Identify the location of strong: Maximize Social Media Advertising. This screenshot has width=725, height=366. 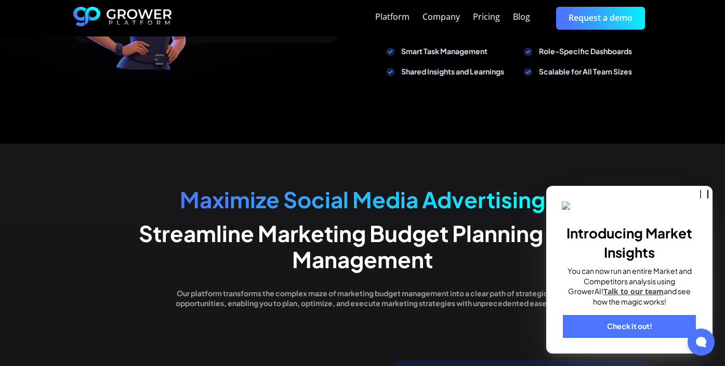
(362, 199).